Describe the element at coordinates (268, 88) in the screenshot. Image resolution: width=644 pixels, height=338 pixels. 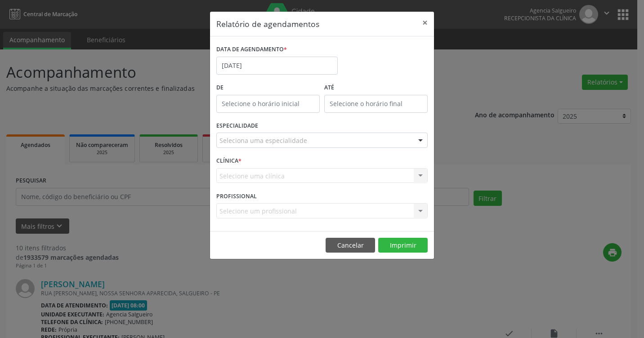
I see `label: De` at that location.